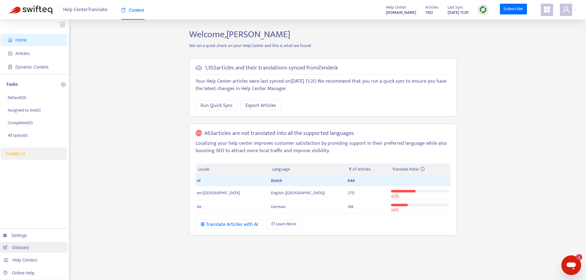 This screenshot has height=280, width=586. Describe the element at coordinates (133, 10) in the screenshot. I see `span: Content` at that location.